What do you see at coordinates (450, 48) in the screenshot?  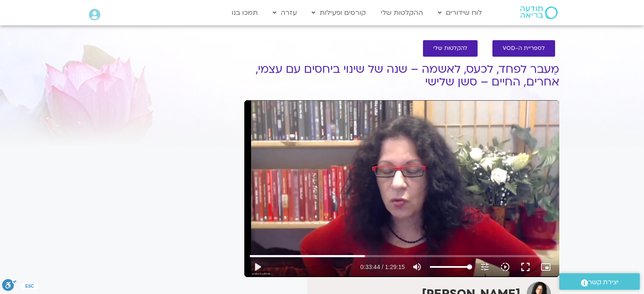 I see `a: להקלטות שלי` at bounding box center [450, 48].